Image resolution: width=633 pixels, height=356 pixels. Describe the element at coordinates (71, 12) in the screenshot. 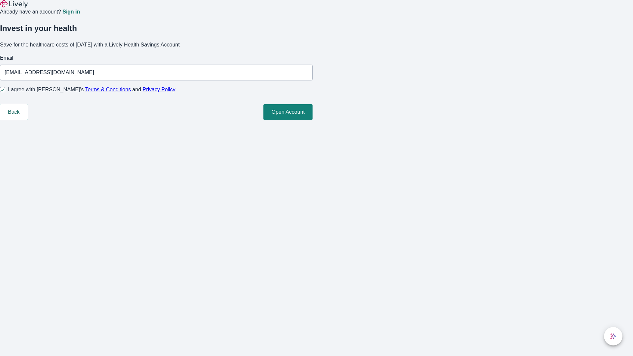

I see `div: Sign in` at that location.